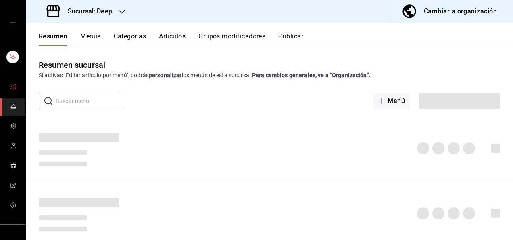  Describe the element at coordinates (13, 24) in the screenshot. I see `button: open drawer` at that location.